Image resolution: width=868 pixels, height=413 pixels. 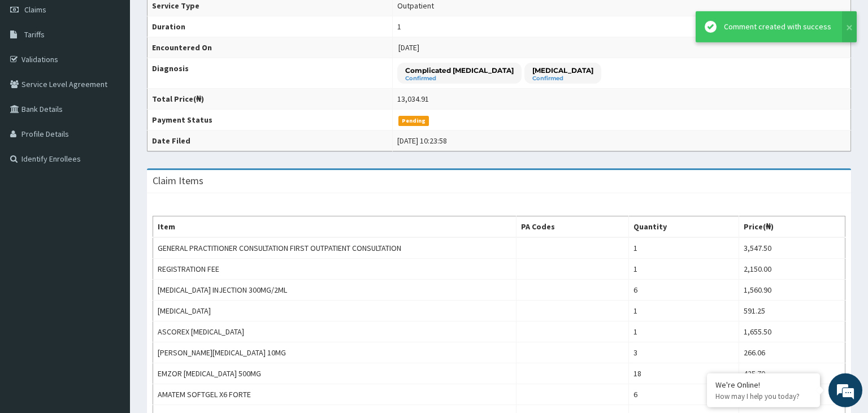 I want to click on th: Payment Status, so click(x=270, y=120).